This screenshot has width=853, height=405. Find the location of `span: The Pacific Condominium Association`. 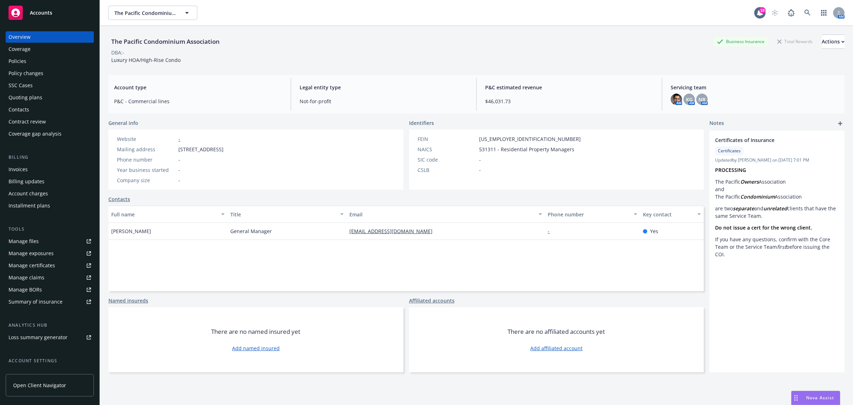

span: The Pacific Condominium Association is located at coordinates (145, 13).